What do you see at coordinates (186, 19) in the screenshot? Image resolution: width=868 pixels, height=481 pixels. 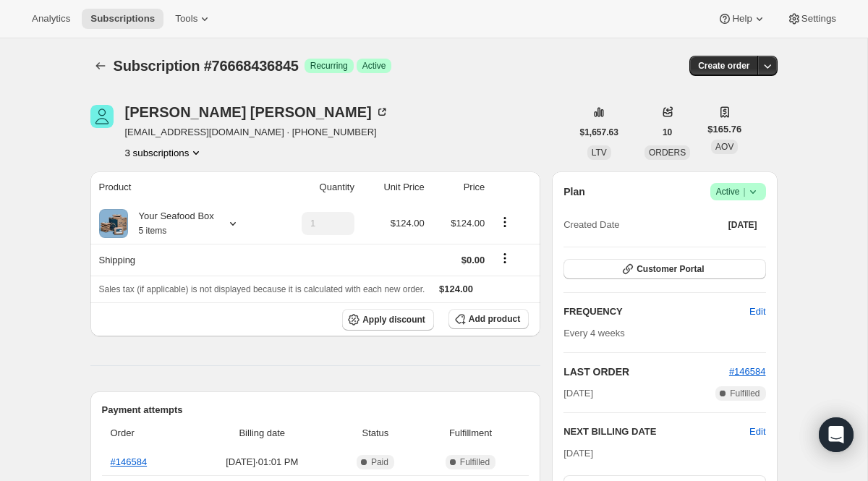 I see `span: Tools` at bounding box center [186, 19].